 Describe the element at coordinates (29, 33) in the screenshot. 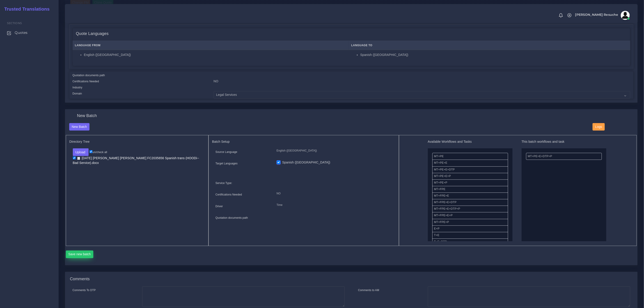

I see `a: Quotes` at that location.